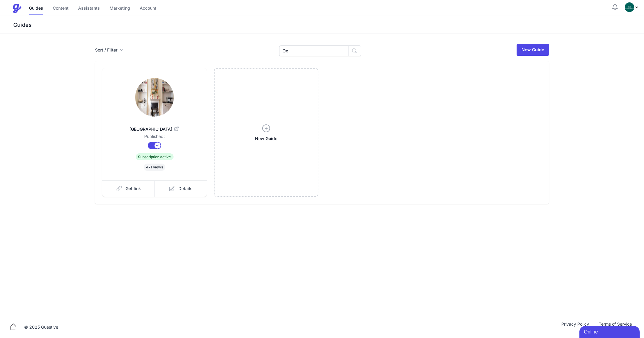 The width and height of the screenshot is (644, 338). Describe the element at coordinates (181, 188) in the screenshot. I see `a: Details` at that location.